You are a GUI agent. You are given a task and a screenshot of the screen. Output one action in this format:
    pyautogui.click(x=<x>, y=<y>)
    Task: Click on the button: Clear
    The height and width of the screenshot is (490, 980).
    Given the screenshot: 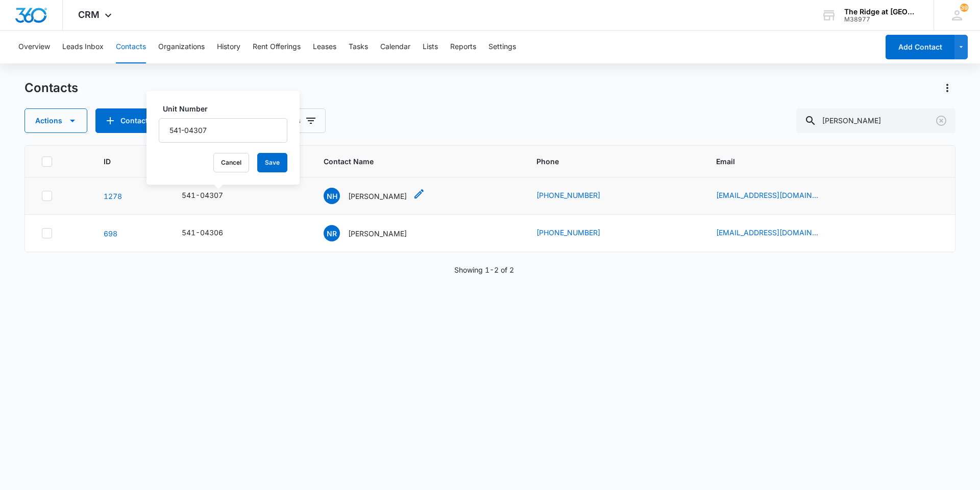 What is the action you would take?
    pyautogui.click(x=942, y=121)
    